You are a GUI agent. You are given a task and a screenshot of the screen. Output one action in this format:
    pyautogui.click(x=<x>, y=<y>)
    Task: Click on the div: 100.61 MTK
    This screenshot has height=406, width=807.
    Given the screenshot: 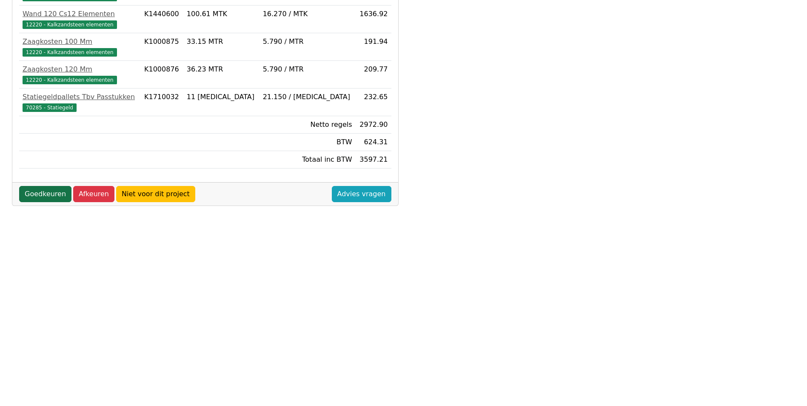 What is the action you would take?
    pyautogui.click(x=221, y=14)
    